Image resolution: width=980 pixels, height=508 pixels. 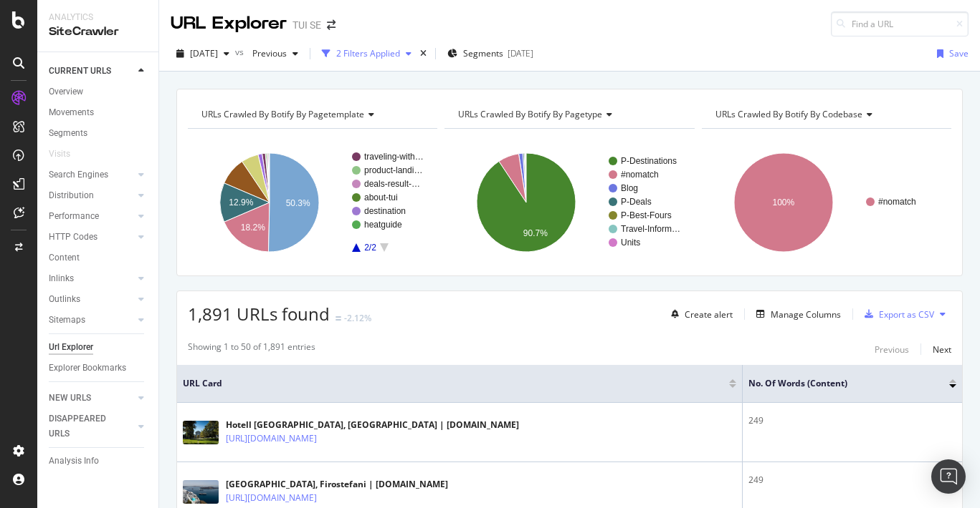 I want to click on a: Content, so click(x=99, y=258).